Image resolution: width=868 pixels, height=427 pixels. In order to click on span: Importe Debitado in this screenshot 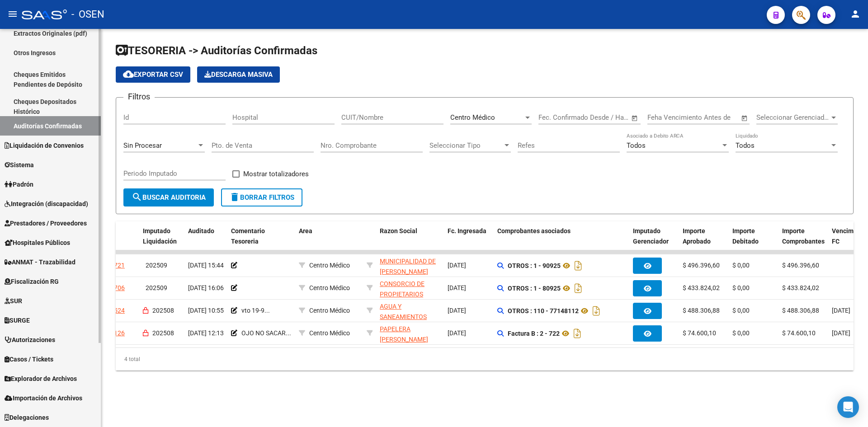, I will do `click(746, 236)`.